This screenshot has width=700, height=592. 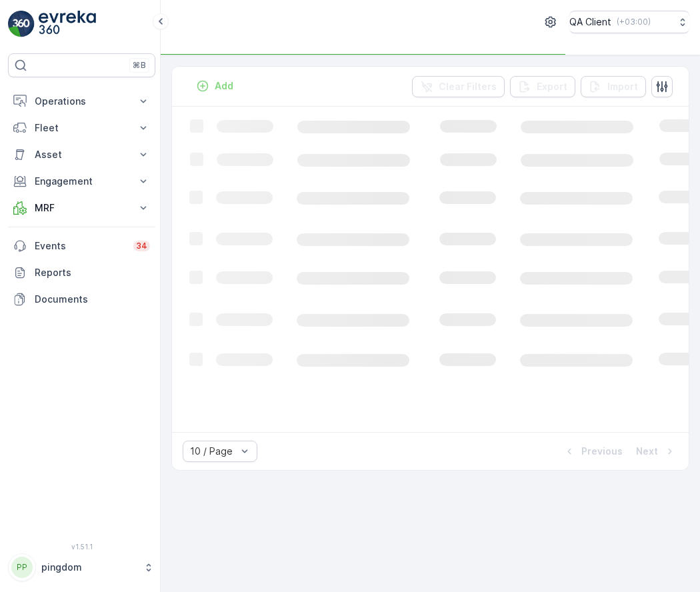 What do you see at coordinates (224, 86) in the screenshot?
I see `p: Add` at bounding box center [224, 86].